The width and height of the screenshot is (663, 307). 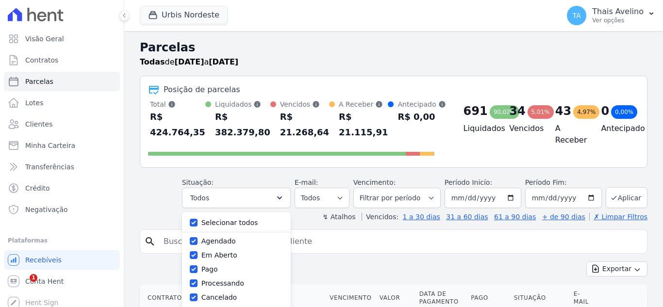 What do you see at coordinates (616, 269) in the screenshot?
I see `button: Exportar` at bounding box center [616, 269].